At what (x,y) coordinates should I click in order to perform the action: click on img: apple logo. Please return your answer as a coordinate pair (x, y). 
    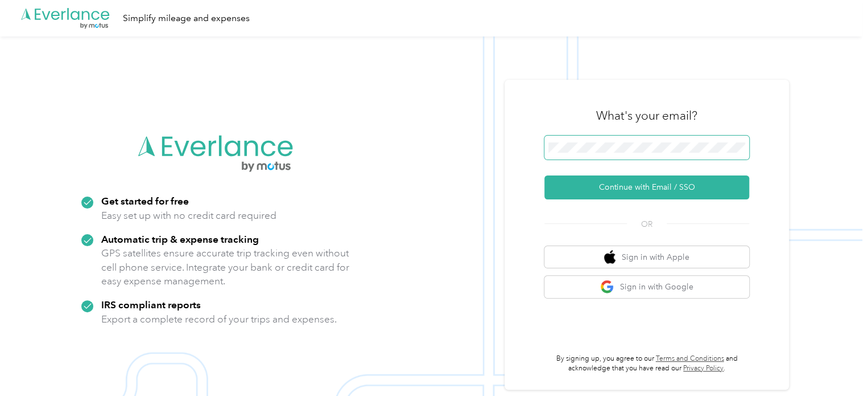
    Looking at the image, I should click on (610, 257).